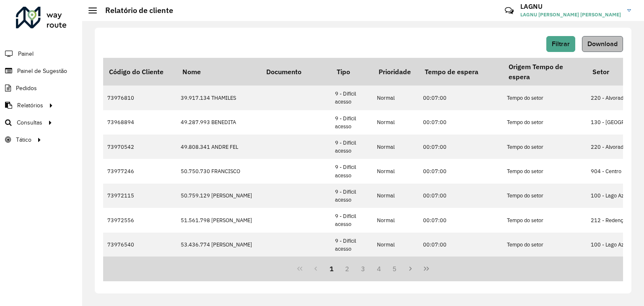 The width and height of the screenshot is (644, 306). Describe the element at coordinates (219, 72) in the screenshot. I see `th: Nome` at that location.